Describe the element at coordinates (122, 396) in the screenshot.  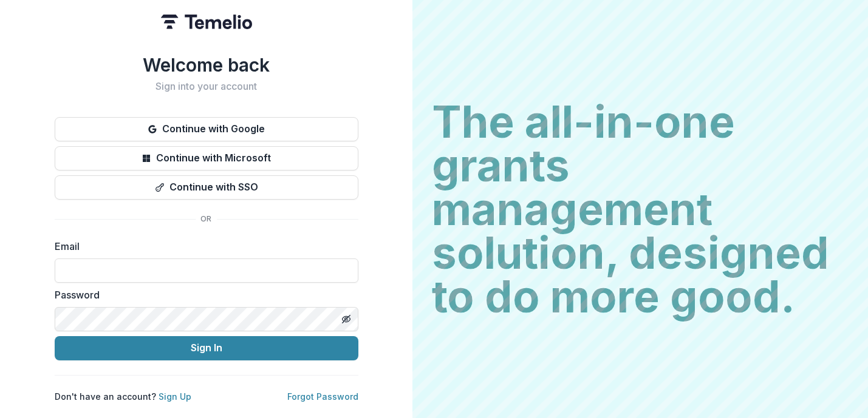
I see `p: Don't have an account?` at that location.